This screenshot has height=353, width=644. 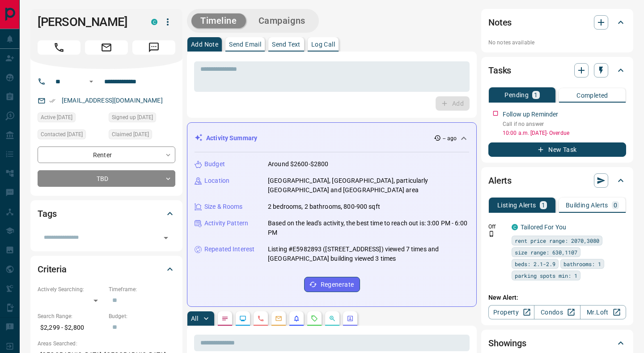 I want to click on div: Notes, so click(x=558, y=22).